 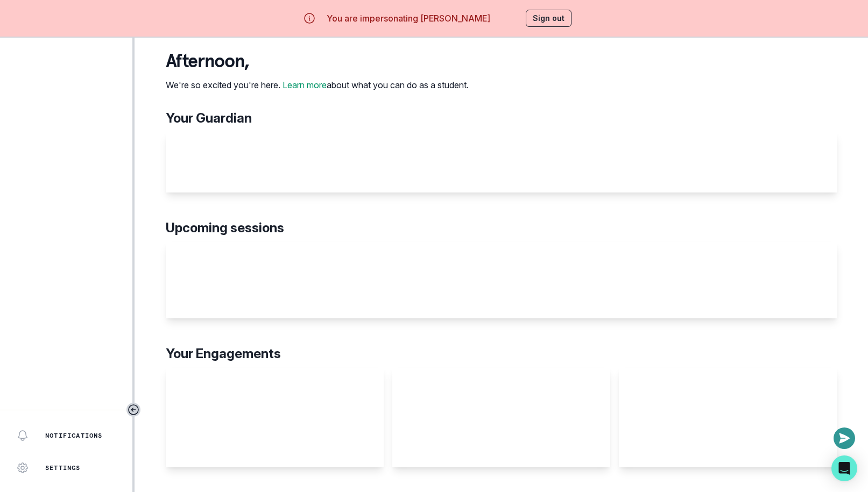 What do you see at coordinates (133, 410) in the screenshot?
I see `button: Toggle sidebar` at bounding box center [133, 410].